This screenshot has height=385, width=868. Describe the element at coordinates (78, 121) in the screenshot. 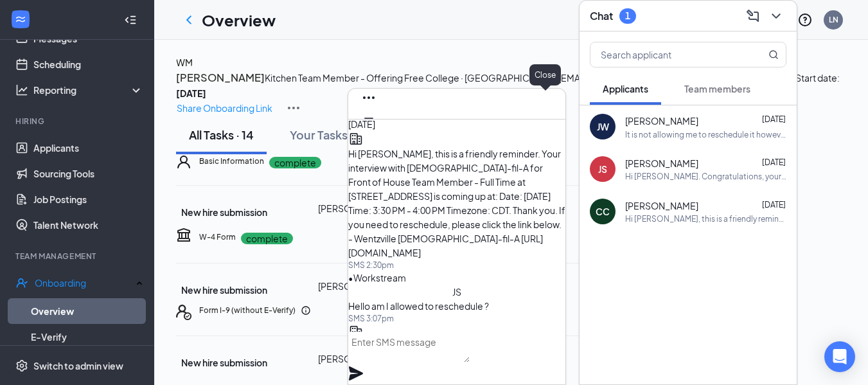

I see `div: Hiring` at that location.